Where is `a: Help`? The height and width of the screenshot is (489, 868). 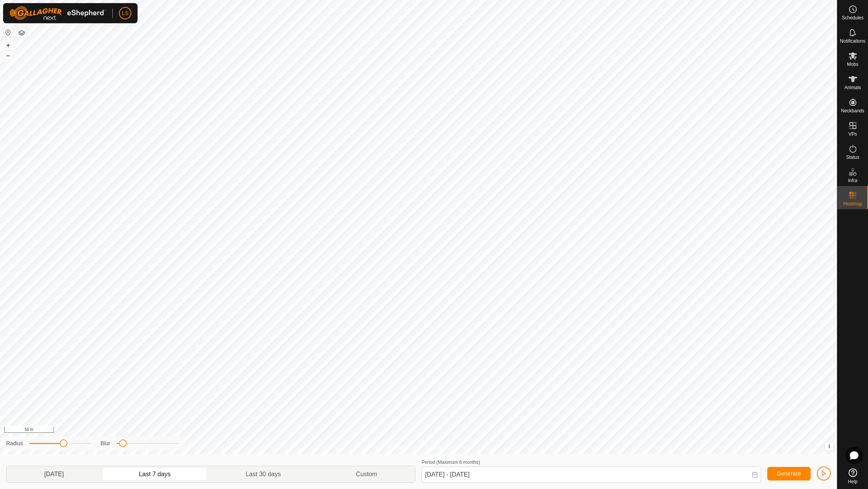
a: Help is located at coordinates (853, 476).